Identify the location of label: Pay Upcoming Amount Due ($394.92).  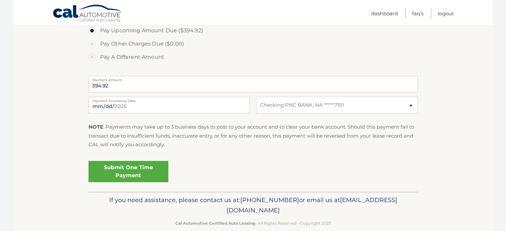
(253, 31).